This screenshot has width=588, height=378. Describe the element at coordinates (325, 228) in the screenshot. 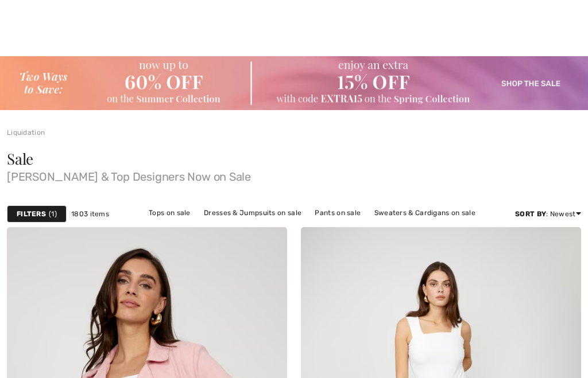

I see `a: Skirts on sale` at that location.